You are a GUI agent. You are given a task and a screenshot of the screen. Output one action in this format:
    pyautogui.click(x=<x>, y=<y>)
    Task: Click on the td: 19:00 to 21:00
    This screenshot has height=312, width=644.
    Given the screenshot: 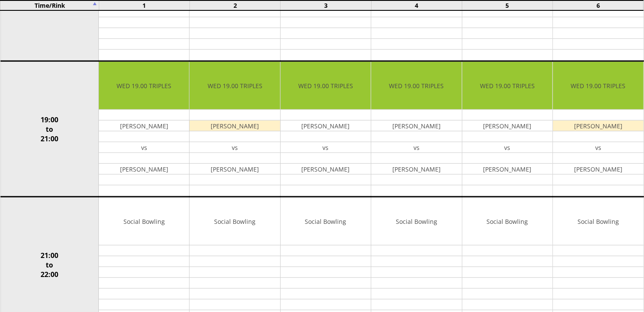 What is the action you would take?
    pyautogui.click(x=49, y=129)
    